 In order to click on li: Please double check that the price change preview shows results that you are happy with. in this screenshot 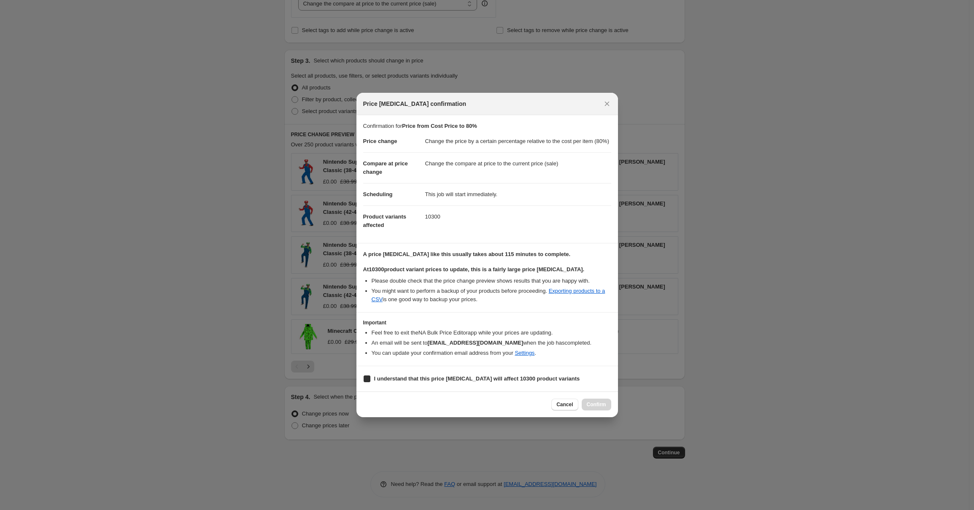, I will do `click(492, 281)`.